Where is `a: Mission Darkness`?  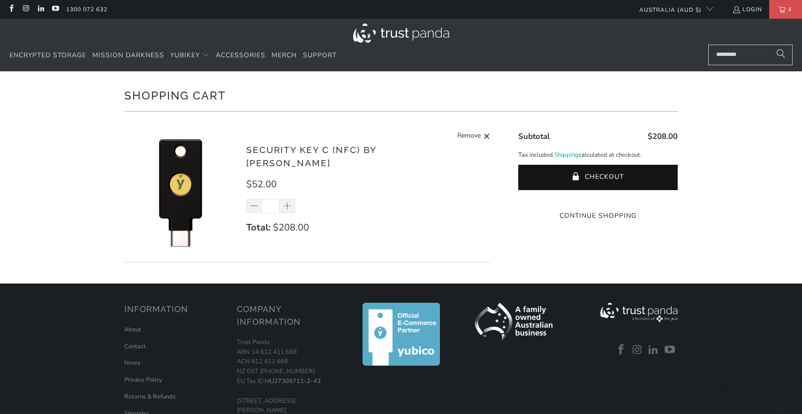 a: Mission Darkness is located at coordinates (128, 55).